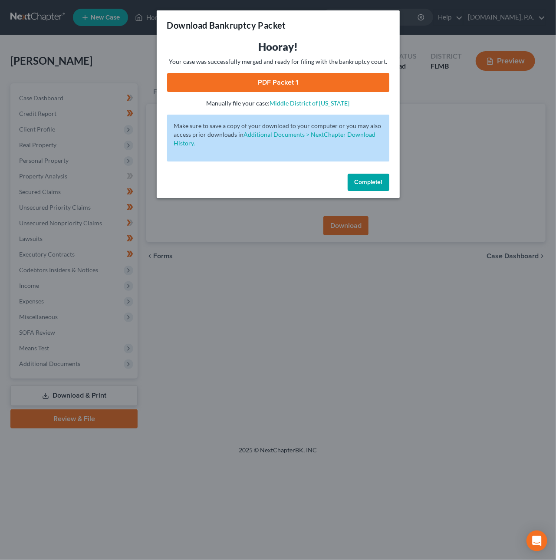  Describe the element at coordinates (278, 47) in the screenshot. I see `h3: Hooray!` at that location.